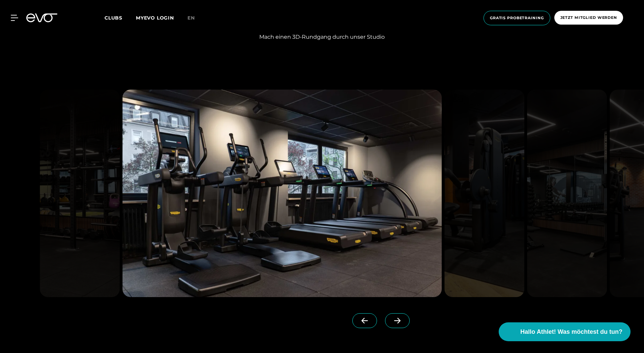  What do you see at coordinates (517, 18) in the screenshot?
I see `span: Gratis Probetraining` at bounding box center [517, 18].